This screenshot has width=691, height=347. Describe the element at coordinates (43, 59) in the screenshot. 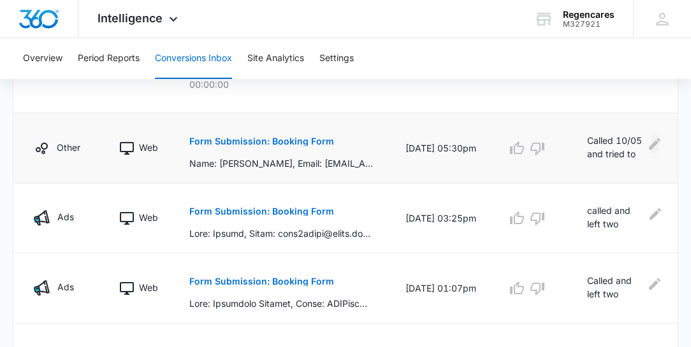

I see `button: Overview` at that location.